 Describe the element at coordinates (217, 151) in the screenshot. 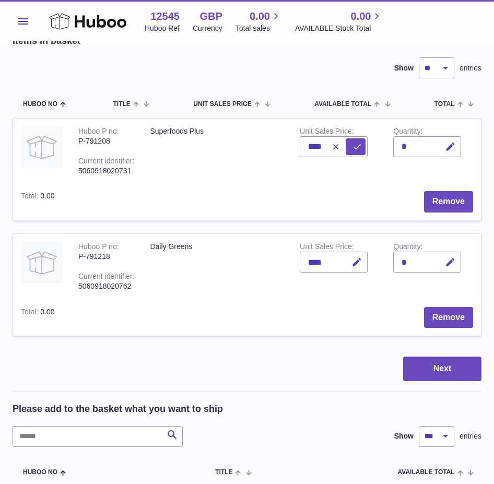

I see `td: Superfoods Plus` at that location.